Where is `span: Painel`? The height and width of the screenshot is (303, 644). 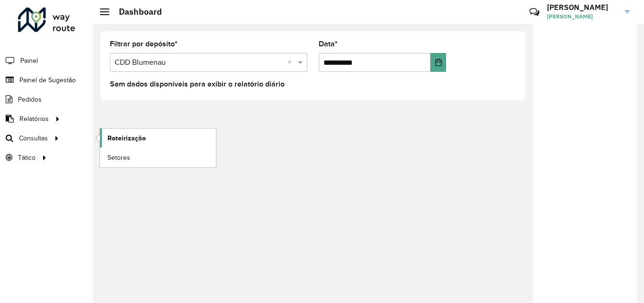 span: Painel is located at coordinates (29, 61).